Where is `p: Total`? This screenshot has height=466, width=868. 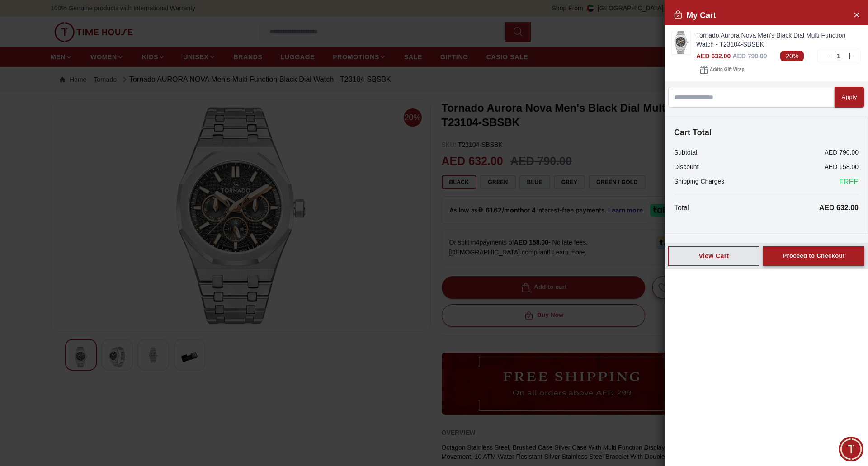
p: Total is located at coordinates (682, 208).